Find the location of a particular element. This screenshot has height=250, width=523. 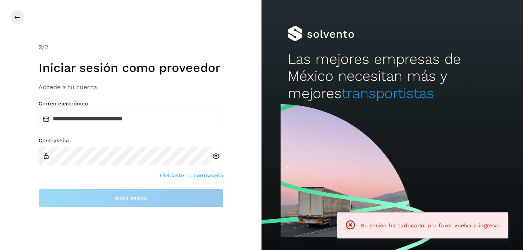

h1: Iniciar sesión como proveedor is located at coordinates (131, 68).